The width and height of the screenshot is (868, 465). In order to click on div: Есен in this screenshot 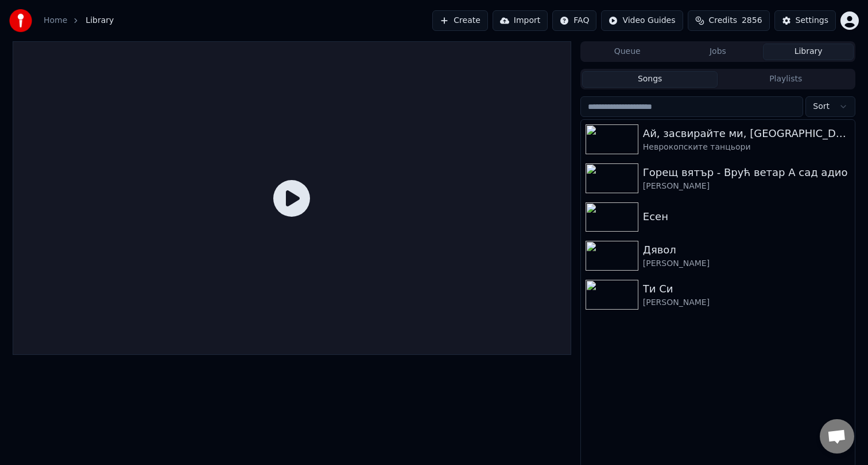, I will do `click(746, 217)`.